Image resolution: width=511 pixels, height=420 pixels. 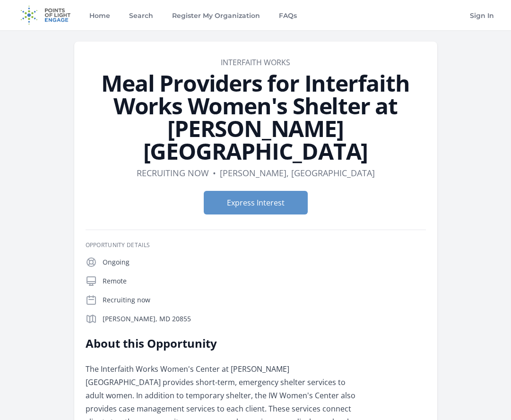 What do you see at coordinates (264, 300) in the screenshot?
I see `p: Recruiting now` at bounding box center [264, 300].